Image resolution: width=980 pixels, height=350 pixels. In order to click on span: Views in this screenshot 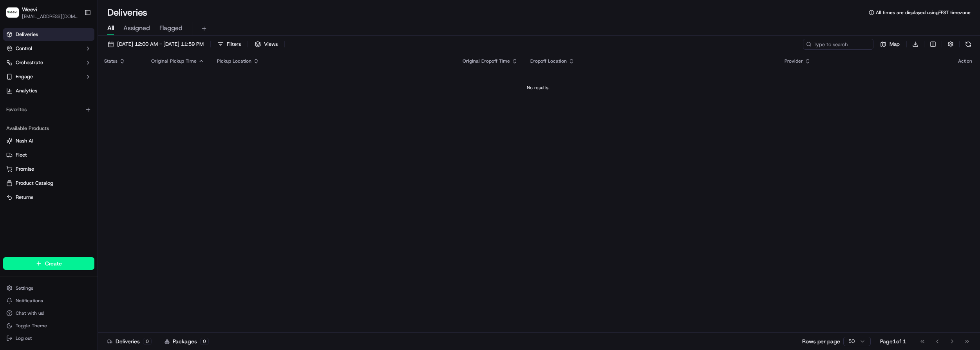, I will do `click(271, 44)`.